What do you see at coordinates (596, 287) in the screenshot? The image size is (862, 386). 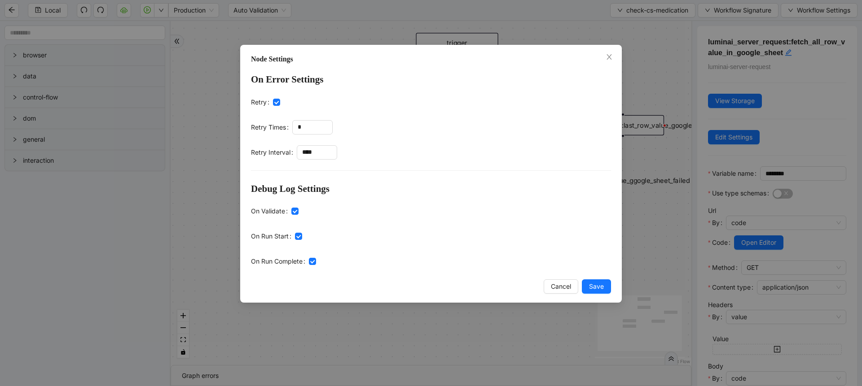 I see `span: Save` at bounding box center [596, 287].